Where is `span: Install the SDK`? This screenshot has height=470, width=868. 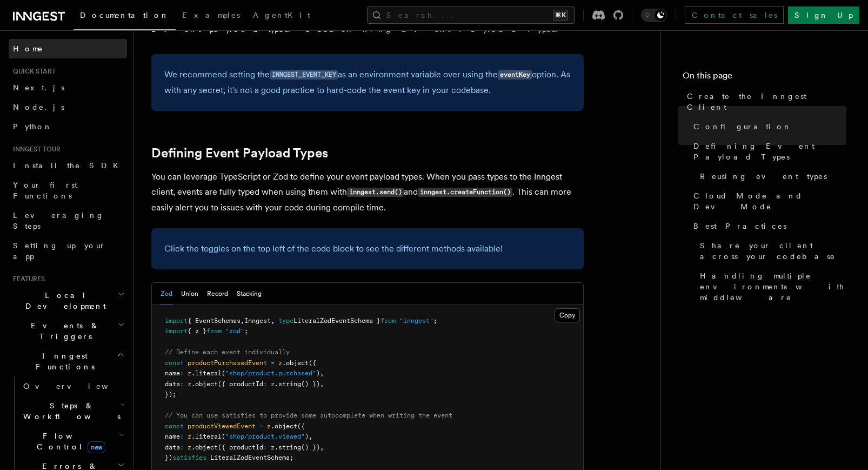 span: Install the SDK is located at coordinates (68, 166).